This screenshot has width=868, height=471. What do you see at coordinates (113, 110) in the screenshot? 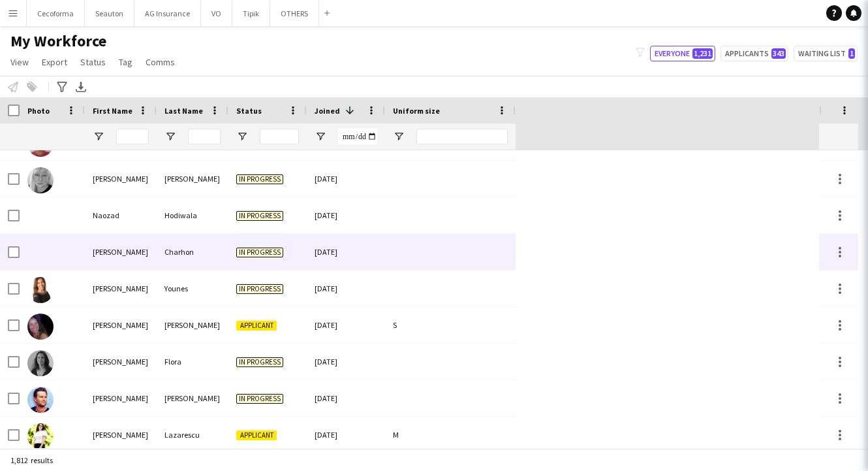
I see `span: First Name` at bounding box center [113, 110].